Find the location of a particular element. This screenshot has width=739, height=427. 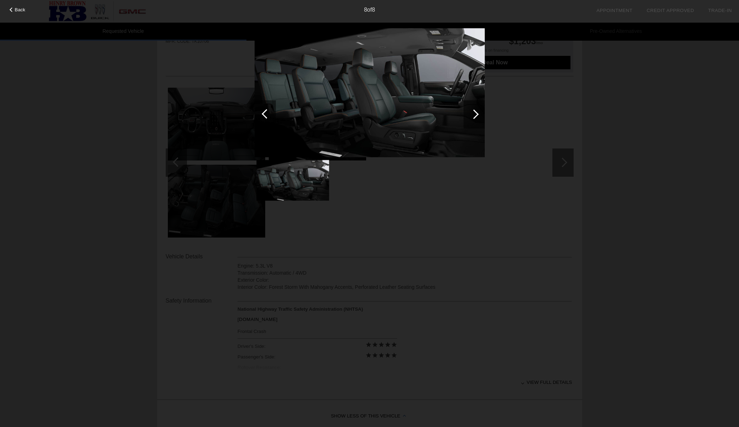

span: Back is located at coordinates (20, 10).